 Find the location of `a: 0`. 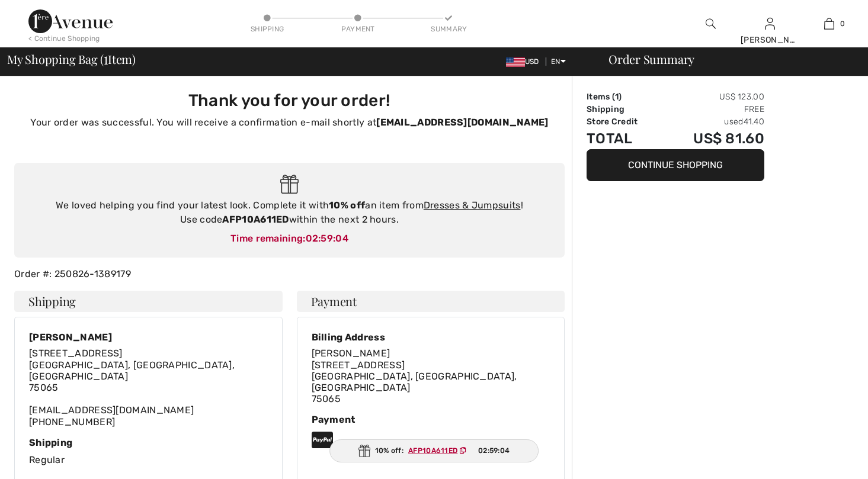

a: 0 is located at coordinates (829, 24).